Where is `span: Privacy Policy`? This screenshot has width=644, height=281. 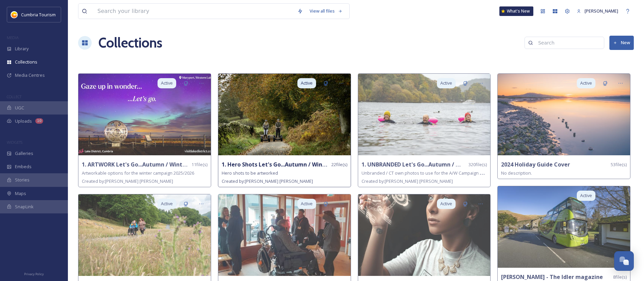
span: Privacy Policy is located at coordinates (34, 274).